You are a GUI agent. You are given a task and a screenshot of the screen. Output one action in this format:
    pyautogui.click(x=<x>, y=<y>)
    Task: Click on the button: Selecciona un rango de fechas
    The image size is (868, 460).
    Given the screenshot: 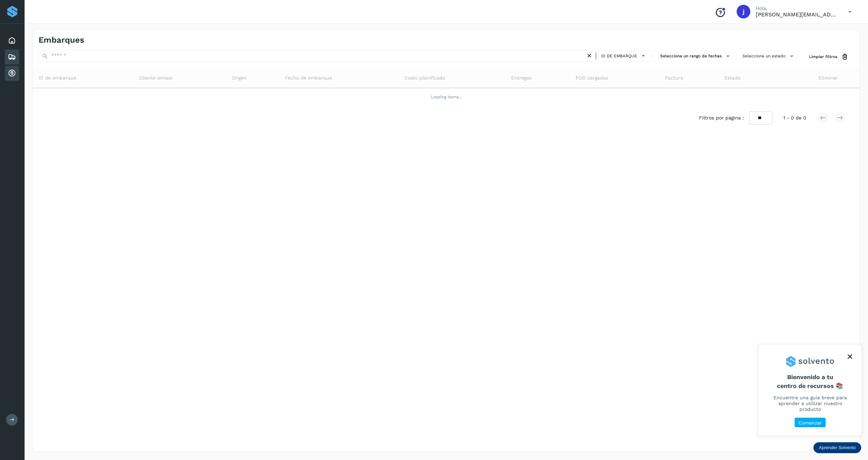 What is the action you would take?
    pyautogui.click(x=695, y=56)
    